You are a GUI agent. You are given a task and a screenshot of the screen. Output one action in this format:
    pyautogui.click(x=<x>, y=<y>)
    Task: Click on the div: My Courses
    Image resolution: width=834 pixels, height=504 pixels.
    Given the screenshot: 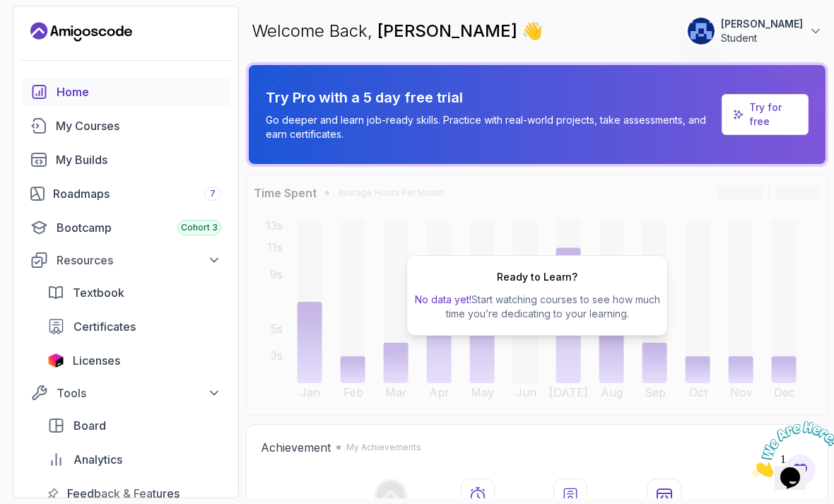 What is the action you would take?
    pyautogui.click(x=138, y=126)
    